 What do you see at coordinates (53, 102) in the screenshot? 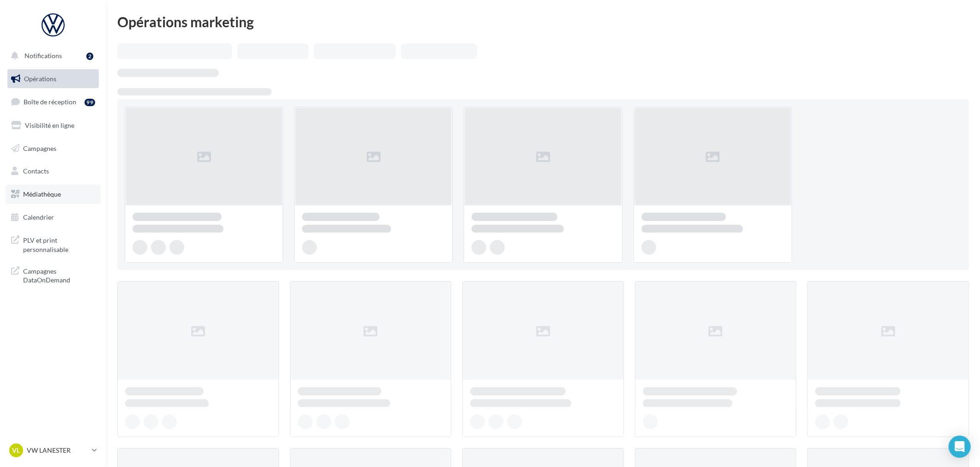
I see `a: Boîte de réception99` at bounding box center [53, 102].